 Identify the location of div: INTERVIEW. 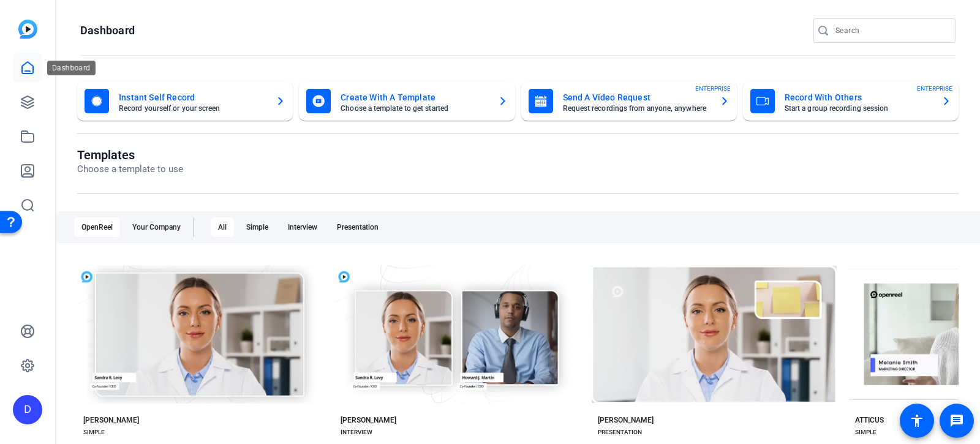
(356, 432).